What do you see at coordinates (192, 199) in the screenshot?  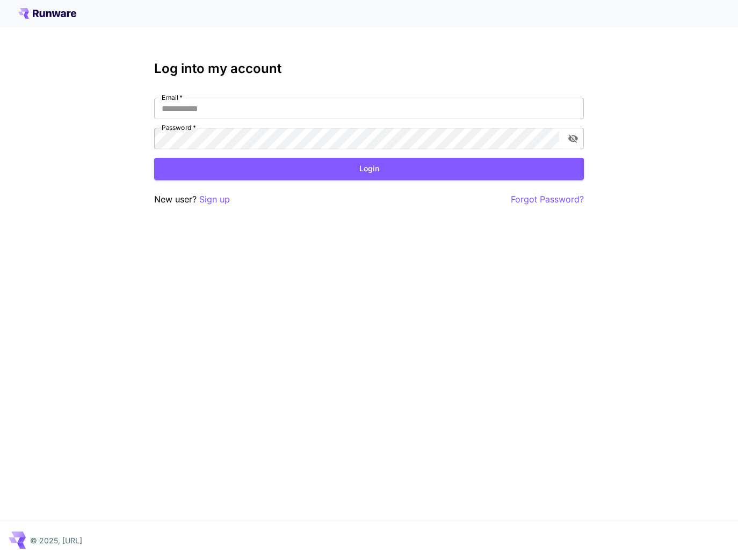 I see `p: New user?` at bounding box center [192, 199].